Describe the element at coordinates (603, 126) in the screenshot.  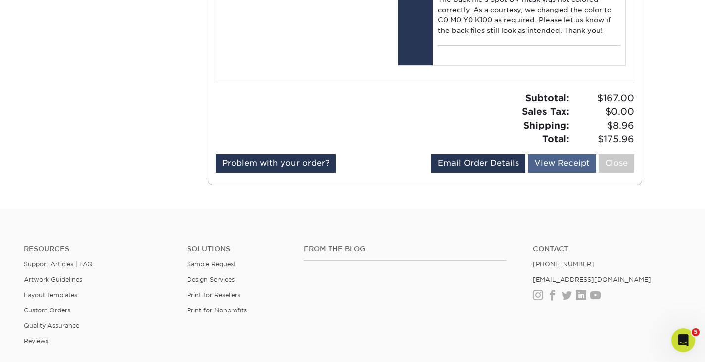
I see `span: $8.96` at that location.